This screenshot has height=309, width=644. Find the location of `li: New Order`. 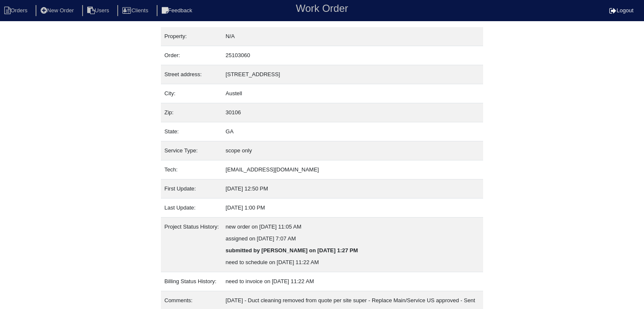

li: New Order is located at coordinates (58, 11).